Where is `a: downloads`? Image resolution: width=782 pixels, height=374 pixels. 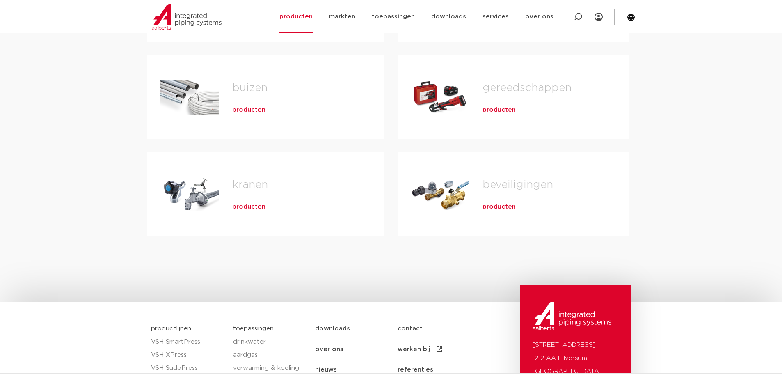 a: downloads is located at coordinates (356, 329).